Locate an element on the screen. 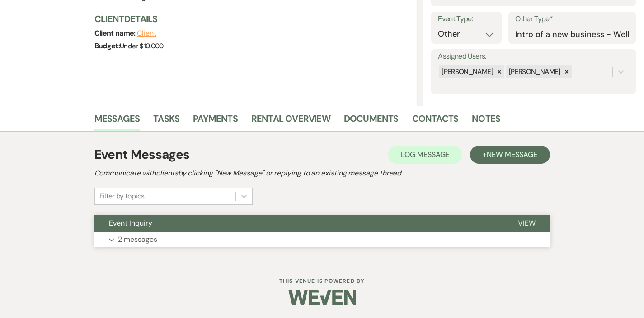 The image size is (644, 318). label: Other Type* is located at coordinates (572, 19).